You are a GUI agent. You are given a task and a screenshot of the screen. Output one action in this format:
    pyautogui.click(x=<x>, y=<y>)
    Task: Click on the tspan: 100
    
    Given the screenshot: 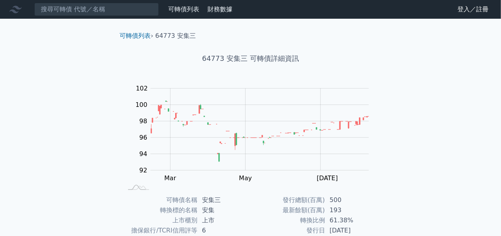 What is the action you would take?
    pyautogui.click(x=141, y=104)
    